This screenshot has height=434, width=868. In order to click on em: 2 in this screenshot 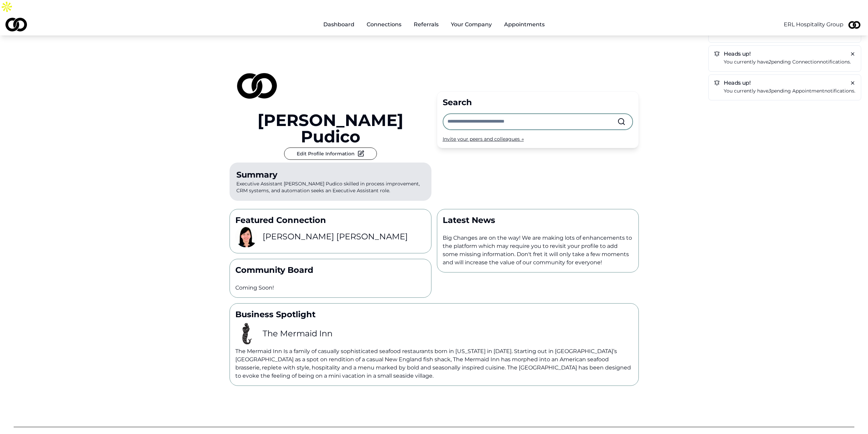, I will do `click(770, 61)`.